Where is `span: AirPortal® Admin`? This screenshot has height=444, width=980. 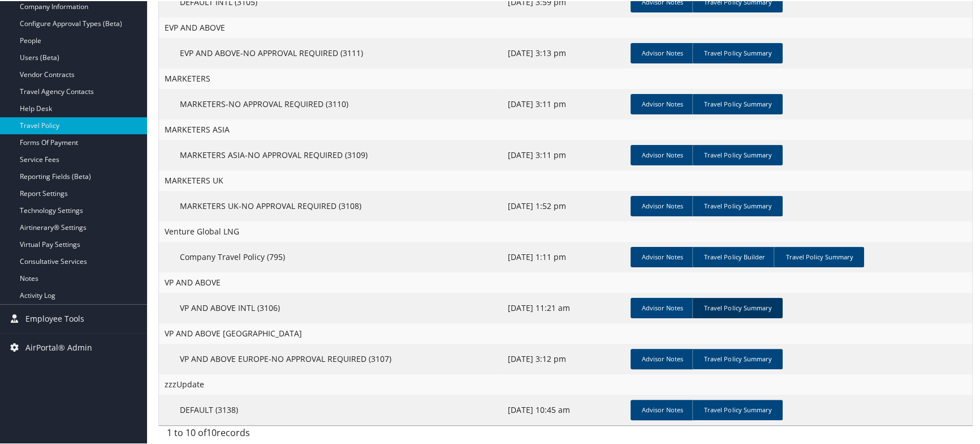
span: AirPortal® Admin is located at coordinates (59, 347).